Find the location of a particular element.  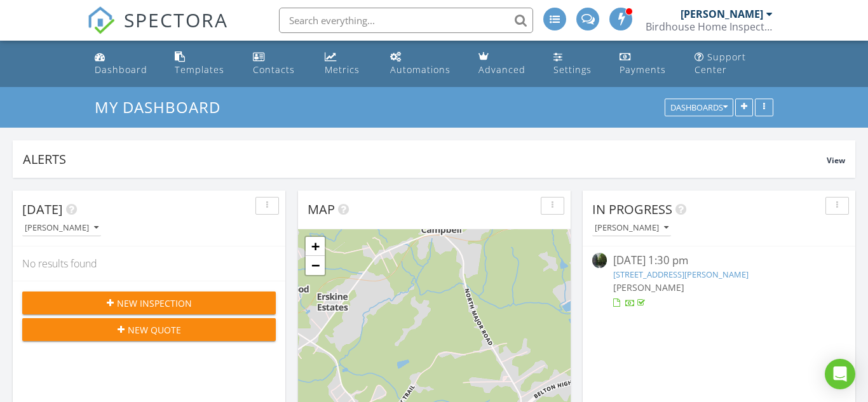

span: View is located at coordinates (835, 160).